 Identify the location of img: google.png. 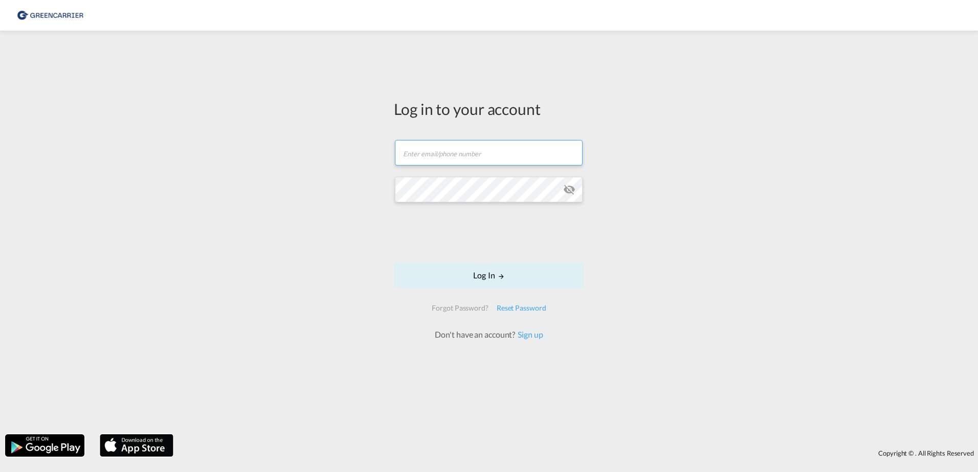
(44, 446).